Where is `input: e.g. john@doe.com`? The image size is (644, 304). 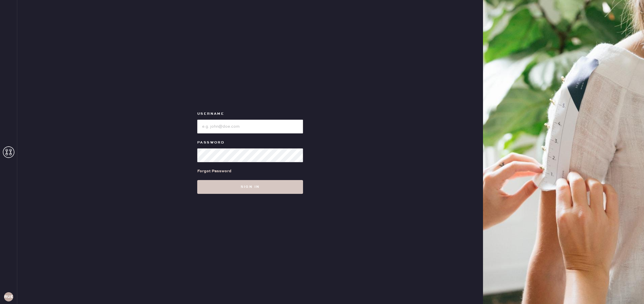 input: e.g. john@doe.com is located at coordinates (250, 127).